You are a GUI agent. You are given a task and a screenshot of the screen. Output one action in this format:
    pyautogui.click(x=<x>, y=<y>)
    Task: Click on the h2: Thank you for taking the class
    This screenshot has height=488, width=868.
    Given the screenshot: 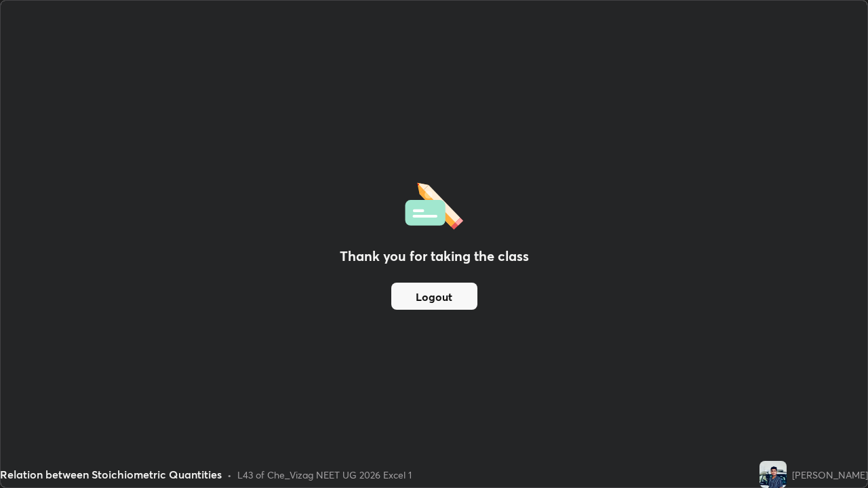 What is the action you would take?
    pyautogui.click(x=434, y=257)
    